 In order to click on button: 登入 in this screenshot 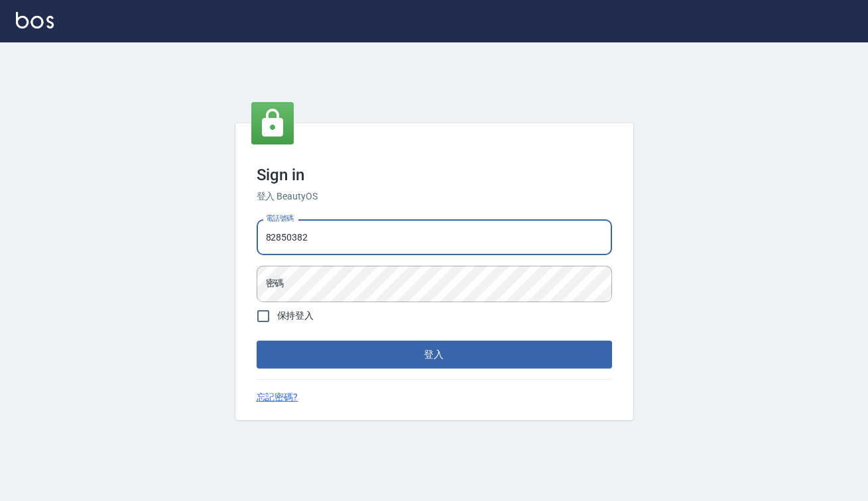, I will do `click(434, 355)`.